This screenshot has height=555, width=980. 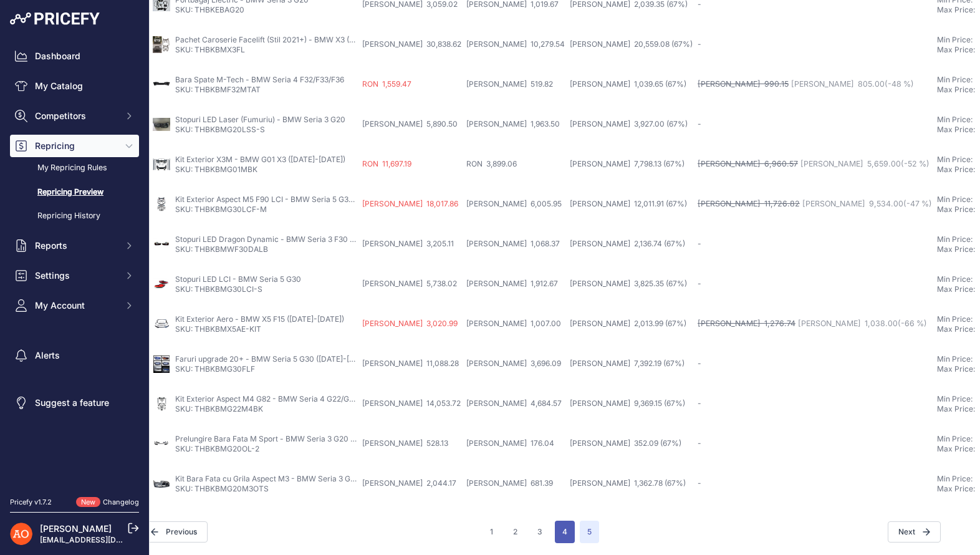 I want to click on a: Alerts, so click(x=74, y=356).